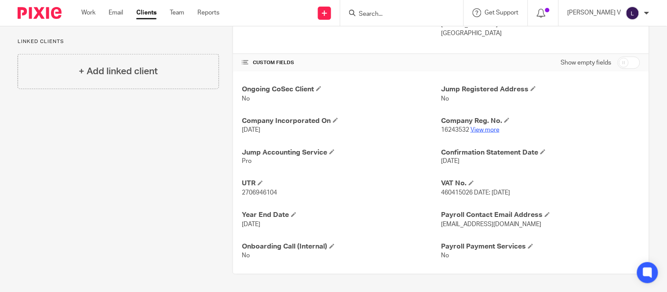 The width and height of the screenshot is (667, 292). I want to click on h4: Payroll Contact Email Address, so click(540, 215).